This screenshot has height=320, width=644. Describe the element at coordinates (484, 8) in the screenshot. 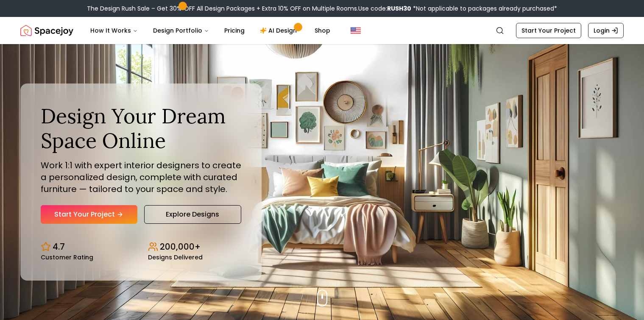

I see `span: *Not applicable to packages already purchased*` at that location.